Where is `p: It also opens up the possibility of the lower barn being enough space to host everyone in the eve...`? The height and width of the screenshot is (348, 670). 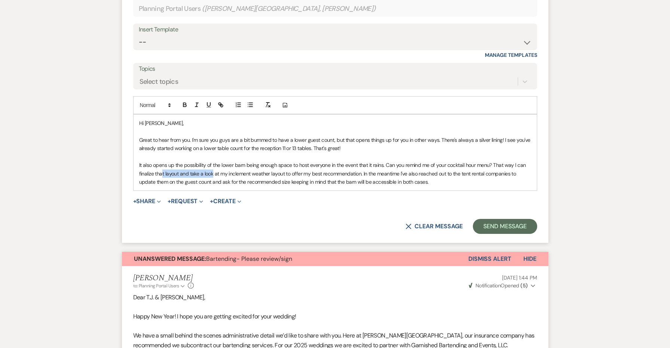
p: It also opens up the possibility of the lower barn being enough space to host everyone in the eve... is located at coordinates (335, 173).